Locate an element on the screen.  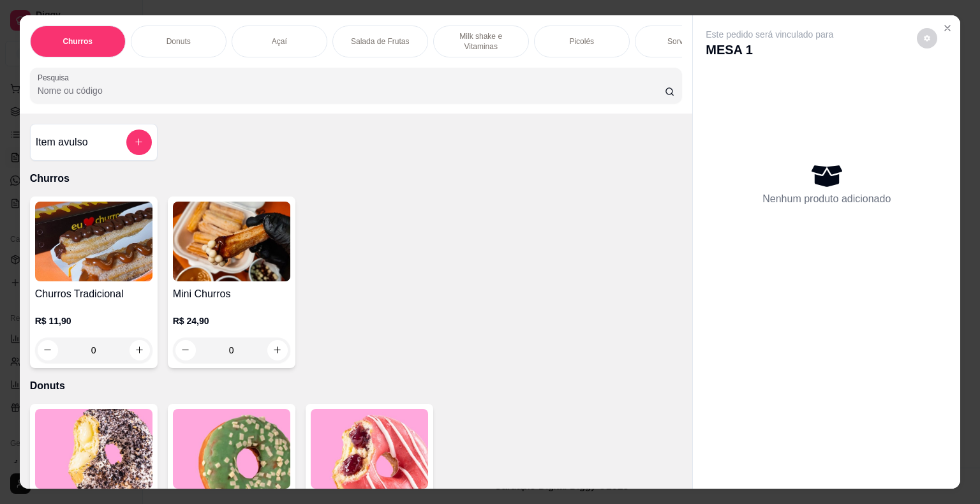
p: Milk shake e Vitaminas is located at coordinates (481, 41).